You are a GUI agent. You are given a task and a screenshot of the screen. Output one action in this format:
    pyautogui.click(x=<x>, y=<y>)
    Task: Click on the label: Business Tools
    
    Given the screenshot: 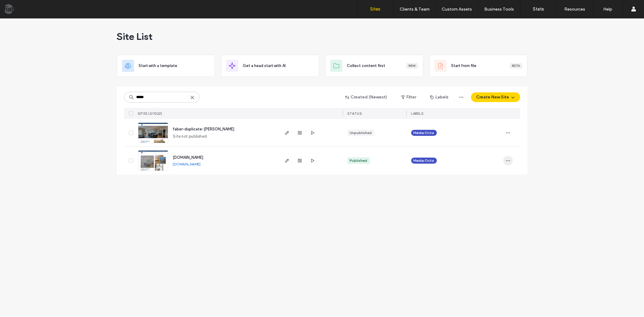 What is the action you would take?
    pyautogui.click(x=499, y=9)
    